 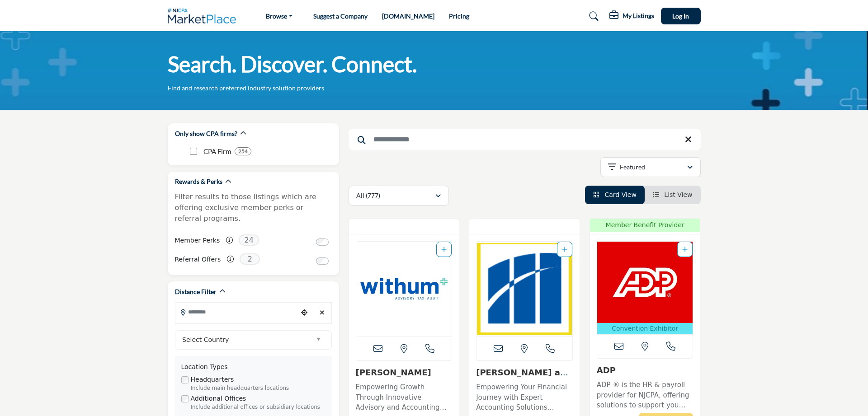 I want to click on button: Featured, so click(x=651, y=167).